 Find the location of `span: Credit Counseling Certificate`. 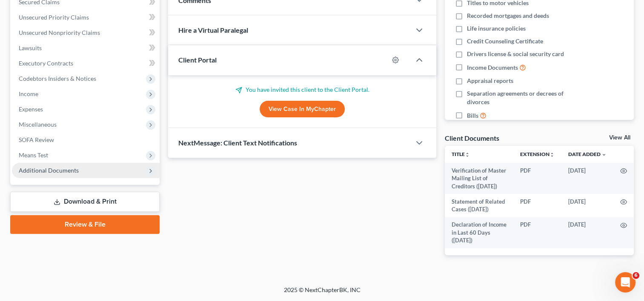

span: Credit Counseling Certificate is located at coordinates (505, 41).